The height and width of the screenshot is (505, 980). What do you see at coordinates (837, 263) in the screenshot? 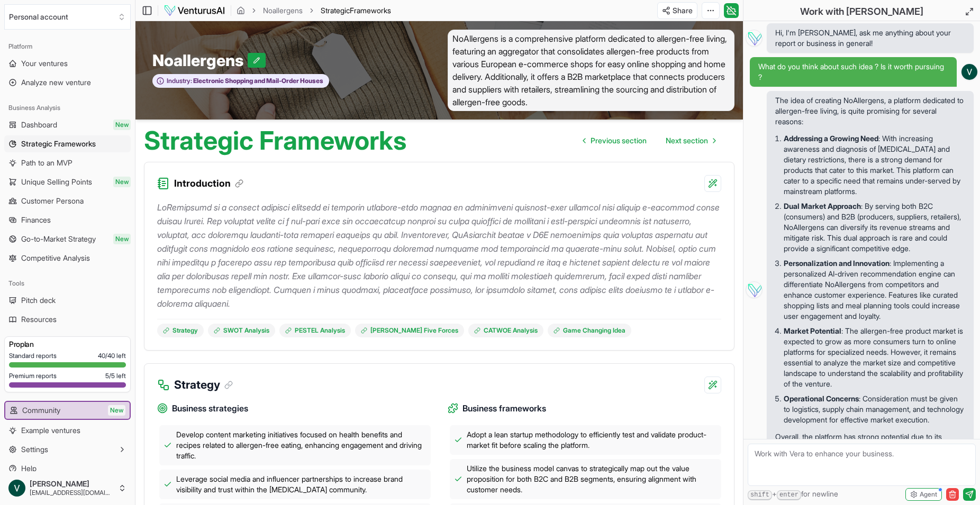
I see `strong: Personalization and Innovation` at bounding box center [837, 263].